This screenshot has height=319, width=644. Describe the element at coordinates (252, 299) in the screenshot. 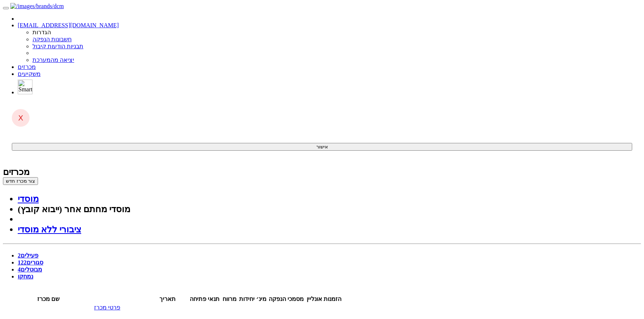

I see `th: מינ׳ יחידות : activate to sort column ascending` at that location.